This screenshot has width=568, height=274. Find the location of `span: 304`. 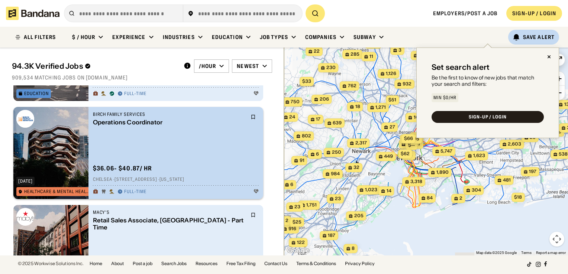

span: 304 is located at coordinates (476, 190).